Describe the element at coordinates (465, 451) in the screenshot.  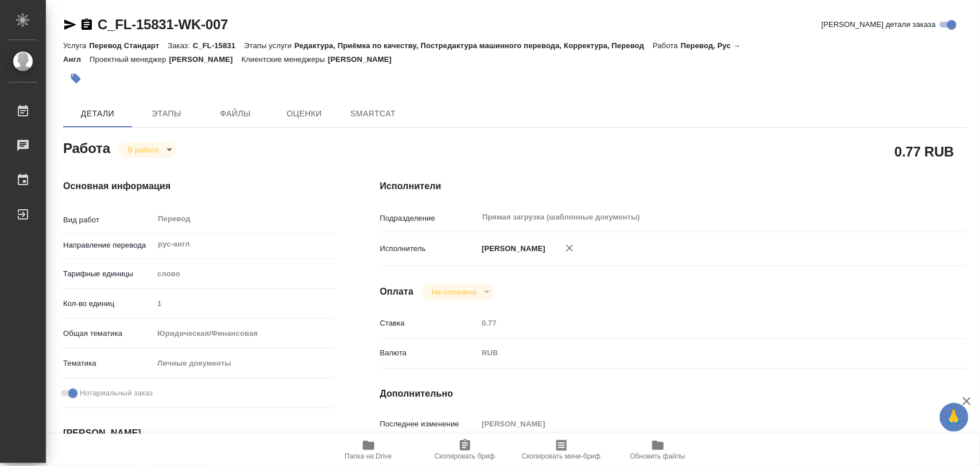
I see `button: Скопировать бриф` at that location.